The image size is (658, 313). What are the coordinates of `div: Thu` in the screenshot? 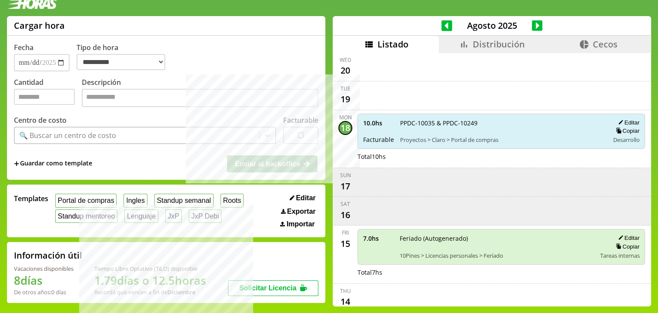 It's located at (345, 290).